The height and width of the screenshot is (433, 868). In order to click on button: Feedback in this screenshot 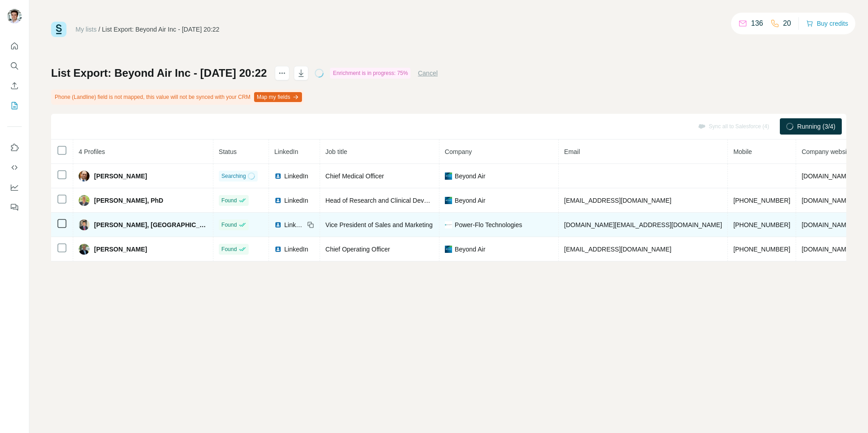, I will do `click(14, 208)`.